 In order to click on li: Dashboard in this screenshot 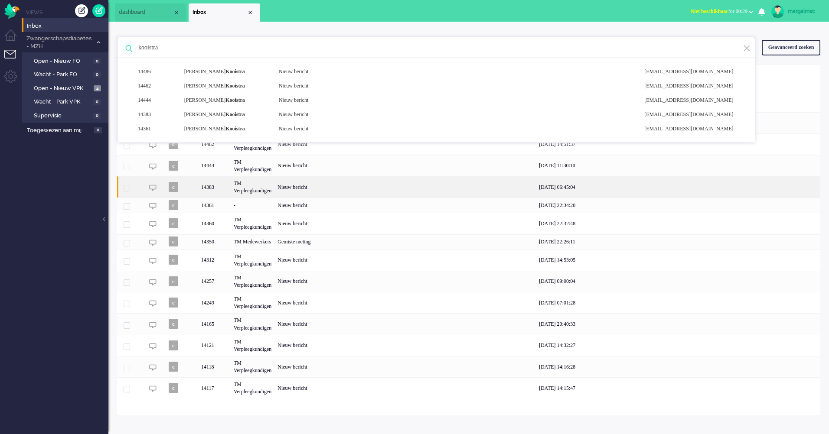, I will do `click(150, 13)`.